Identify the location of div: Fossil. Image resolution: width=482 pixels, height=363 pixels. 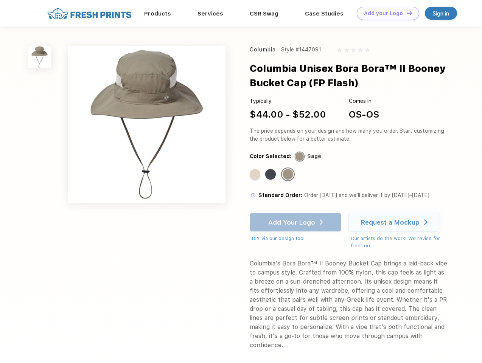
(255, 174).